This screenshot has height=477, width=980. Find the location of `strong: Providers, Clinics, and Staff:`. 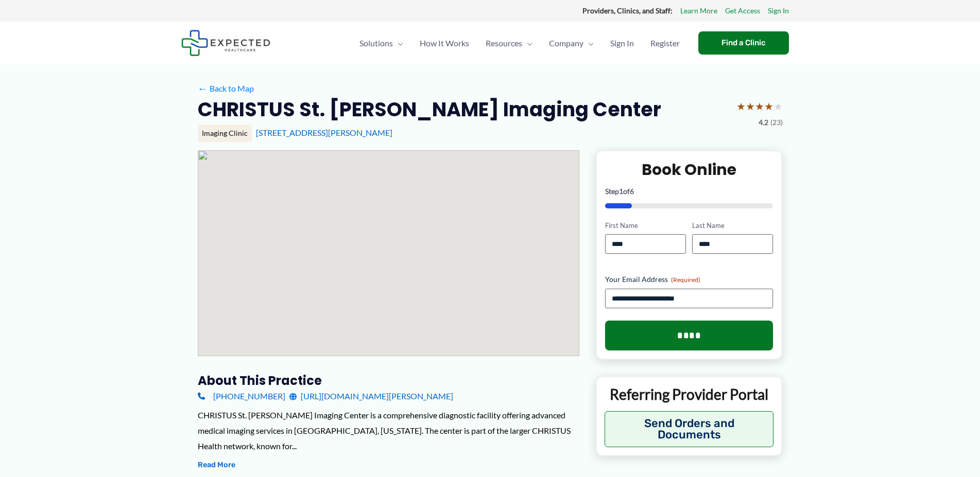

strong: Providers, Clinics, and Staff: is located at coordinates (628, 11).